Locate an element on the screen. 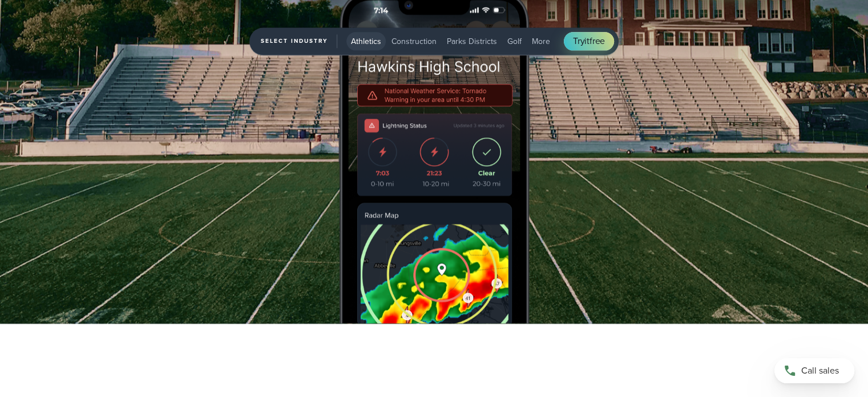 This screenshot has width=868, height=397. span: More is located at coordinates (541, 41).